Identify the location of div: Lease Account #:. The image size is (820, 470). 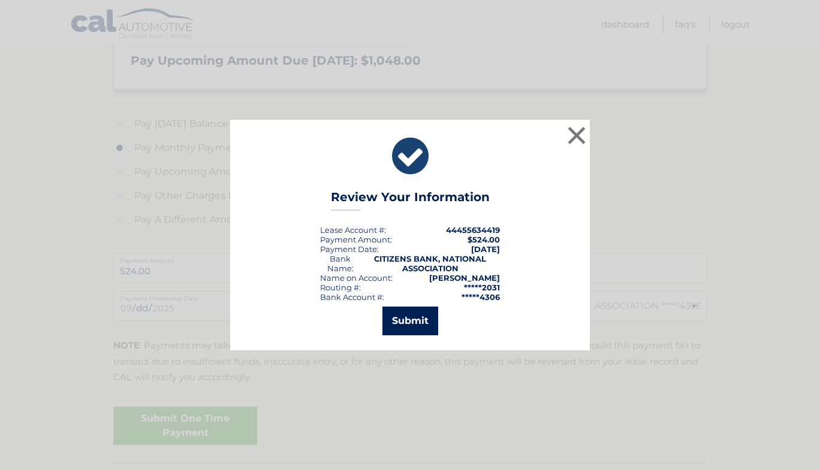
(353, 230).